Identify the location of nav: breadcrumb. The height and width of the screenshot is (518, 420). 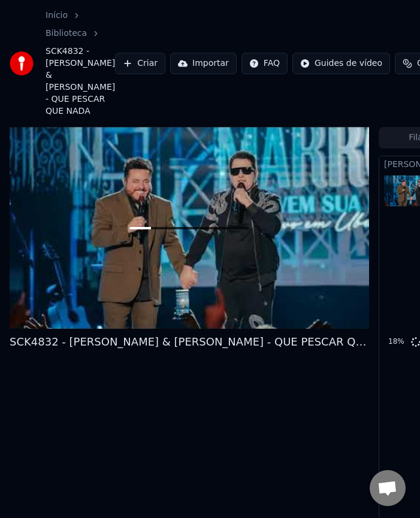
(80, 64).